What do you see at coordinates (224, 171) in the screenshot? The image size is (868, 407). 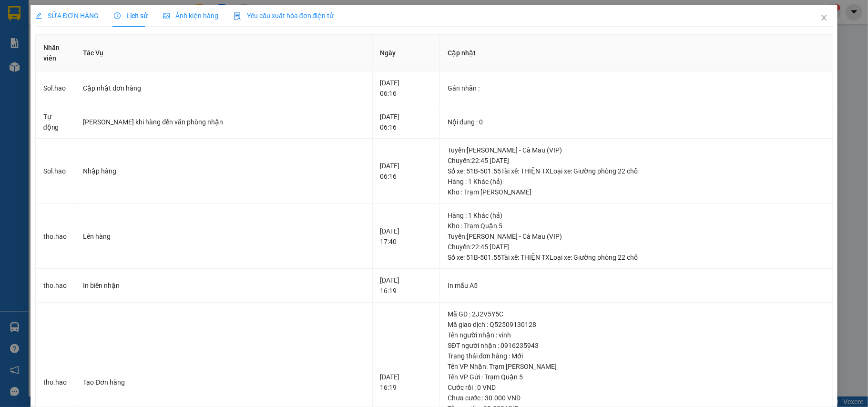 I see `div: Nhập hàng` at bounding box center [224, 171].